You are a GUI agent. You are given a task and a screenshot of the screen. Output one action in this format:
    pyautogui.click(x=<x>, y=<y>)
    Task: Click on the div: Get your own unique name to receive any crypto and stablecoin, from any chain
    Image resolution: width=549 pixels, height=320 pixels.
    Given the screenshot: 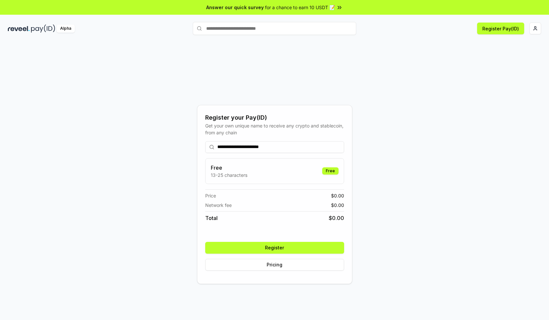 What is the action you would take?
    pyautogui.click(x=275, y=129)
    